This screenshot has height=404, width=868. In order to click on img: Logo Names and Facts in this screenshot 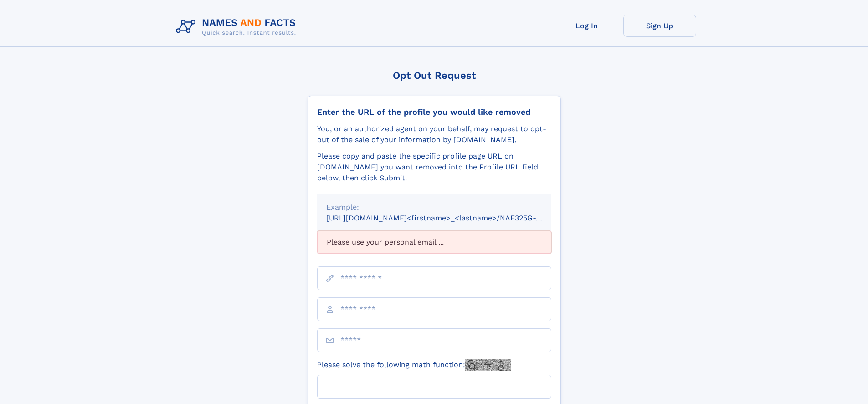, I will do `click(238, 27)`.